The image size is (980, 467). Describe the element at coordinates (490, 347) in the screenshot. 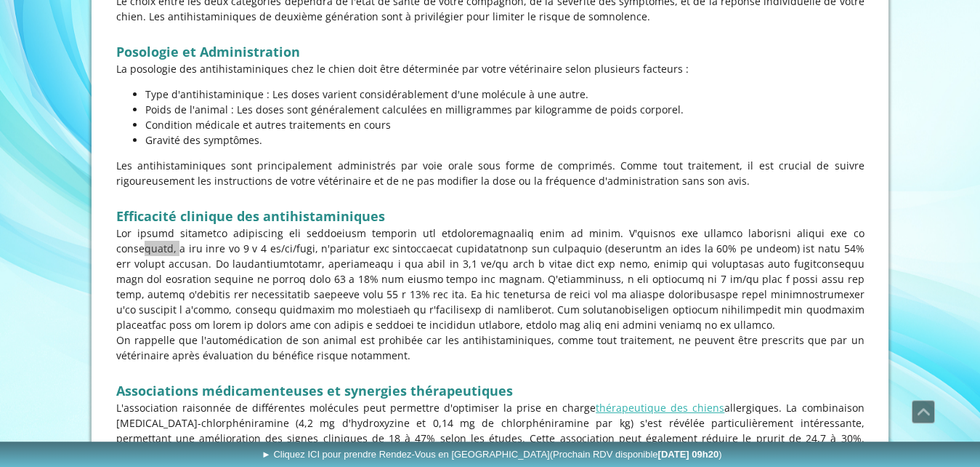

I see `p: On rappelle que l'automédication de son animal est prohibée car les antihistaminiques, comme tout...` at that location.